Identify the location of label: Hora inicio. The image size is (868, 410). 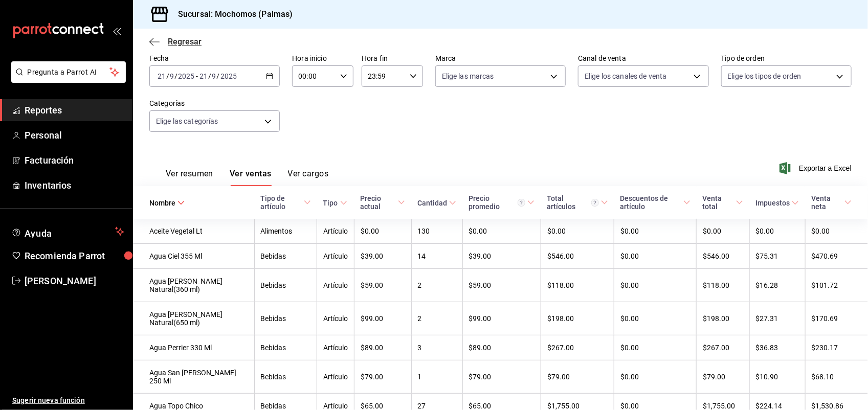
(323, 59).